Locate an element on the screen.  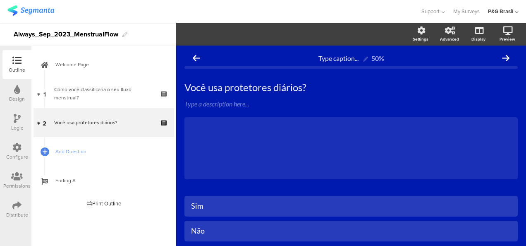
img: segmanta logo is located at coordinates (31, 10).